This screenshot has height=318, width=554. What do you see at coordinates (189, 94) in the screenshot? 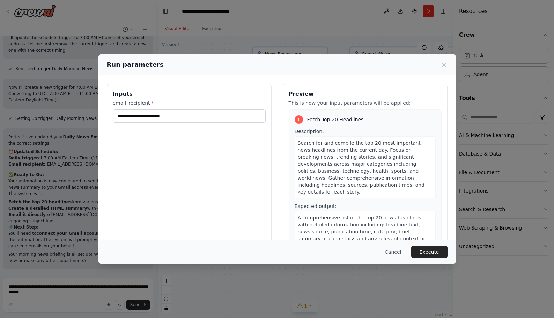
I see `h3: Inputs` at bounding box center [189, 94].